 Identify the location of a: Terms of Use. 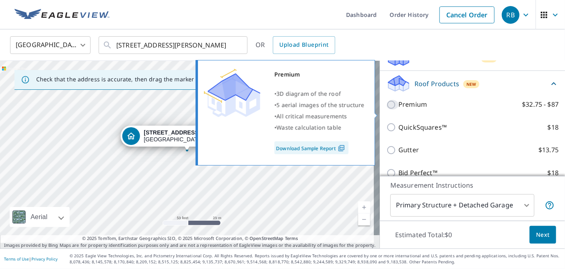
(16, 259).